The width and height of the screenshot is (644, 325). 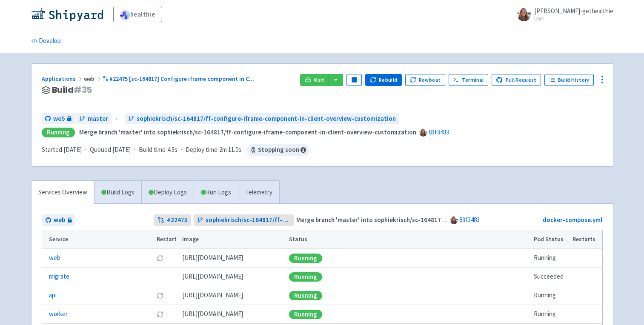 I want to click on a: Run Logs, so click(x=216, y=192).